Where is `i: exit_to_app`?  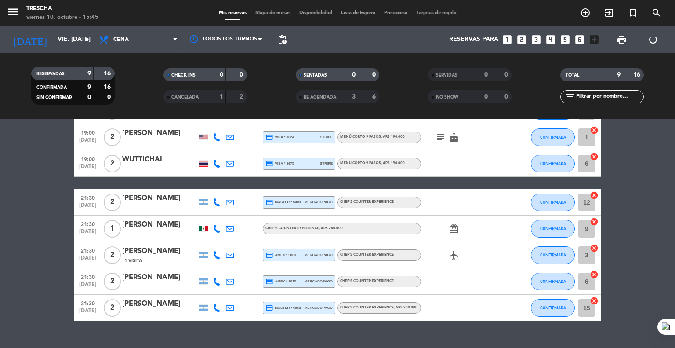 i: exit_to_app is located at coordinates (609, 13).